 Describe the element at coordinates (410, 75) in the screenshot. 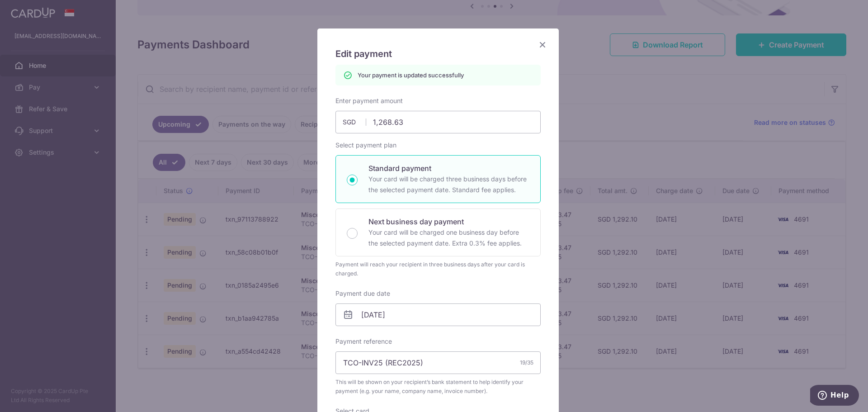

I see `p: Your payment is updated successfully` at that location.